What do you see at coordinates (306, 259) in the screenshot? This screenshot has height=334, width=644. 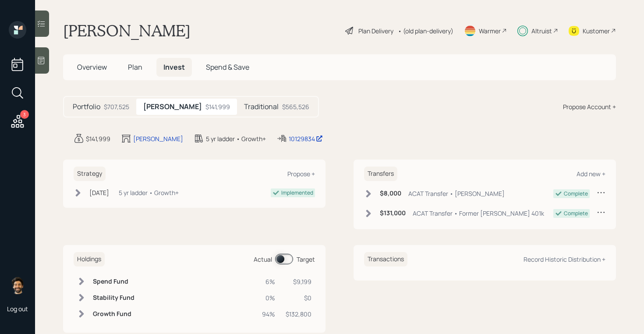 I see `div: Target` at bounding box center [306, 259].